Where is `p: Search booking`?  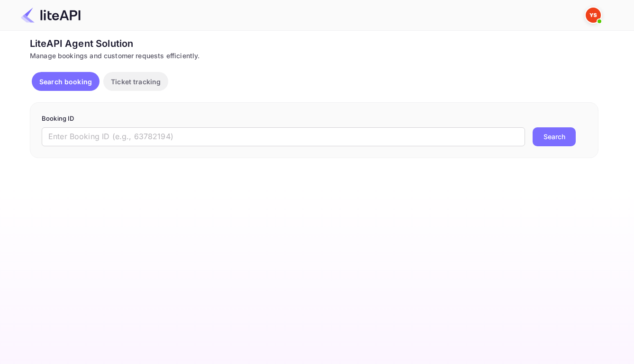 p: Search booking is located at coordinates (66, 81).